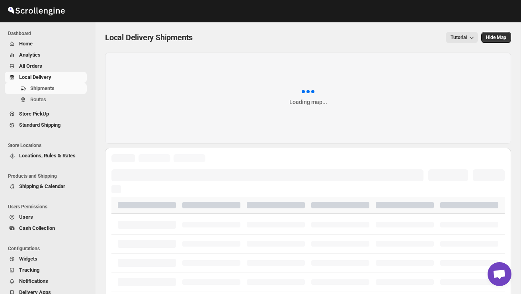 The width and height of the screenshot is (521, 294). I want to click on button: All Orders, so click(46, 66).